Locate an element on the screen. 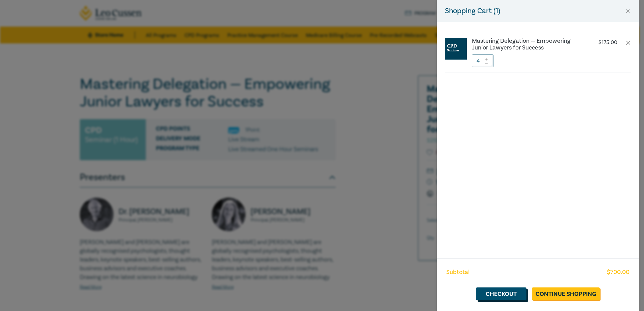 The width and height of the screenshot is (644, 311). h5: Shopping Cart ( 1 ) is located at coordinates (472, 11).